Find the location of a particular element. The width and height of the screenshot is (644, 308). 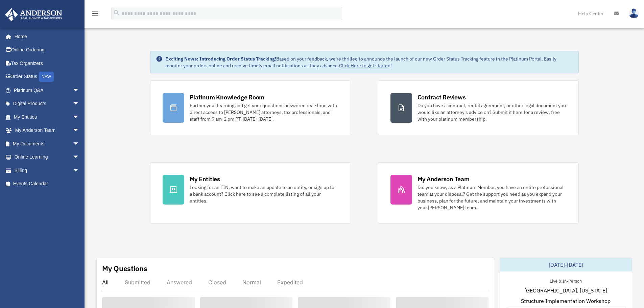

div: Further your learning and get your questions answered real-time with direct access to [PERSON_NAM... is located at coordinates (264, 112).